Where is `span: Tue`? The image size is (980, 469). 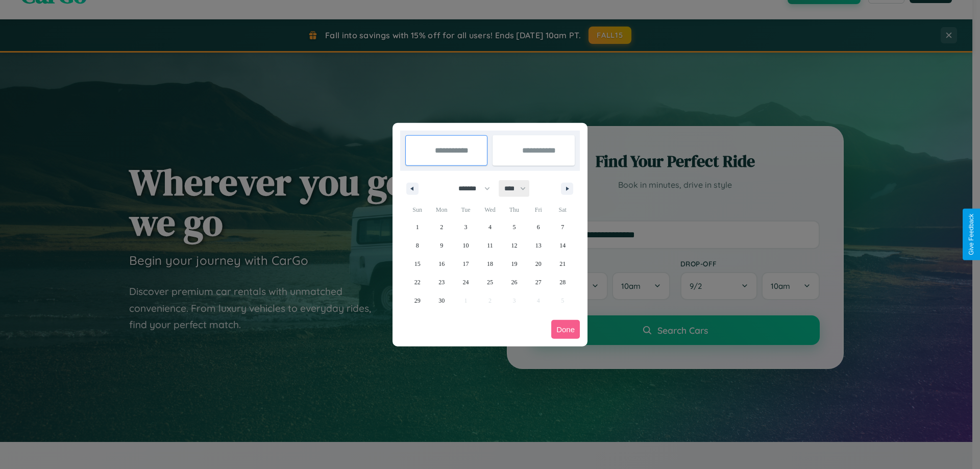
span: Tue is located at coordinates (465, 209).